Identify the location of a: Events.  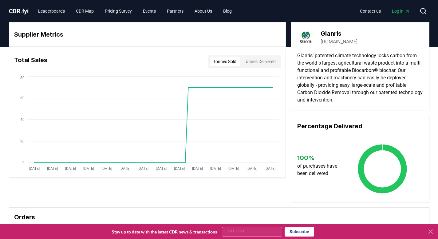
(149, 11).